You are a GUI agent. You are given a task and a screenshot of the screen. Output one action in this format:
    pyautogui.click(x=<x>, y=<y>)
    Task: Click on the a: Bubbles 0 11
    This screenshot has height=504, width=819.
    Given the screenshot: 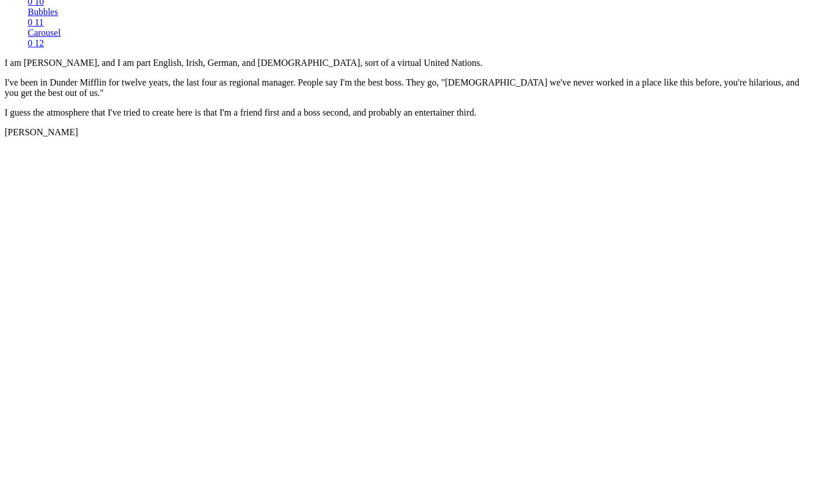 What is the action you would take?
    pyautogui.click(x=421, y=17)
    